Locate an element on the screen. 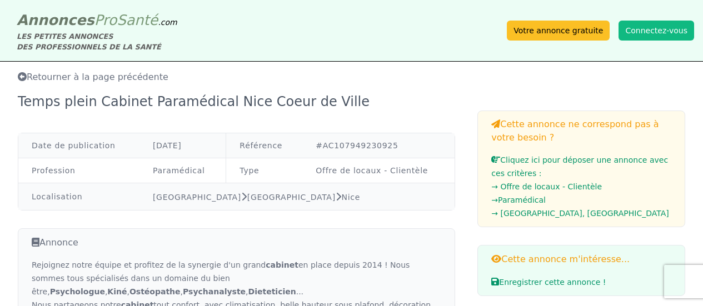 This screenshot has height=306, width=703. strong: Dieteticien is located at coordinates (272, 292).